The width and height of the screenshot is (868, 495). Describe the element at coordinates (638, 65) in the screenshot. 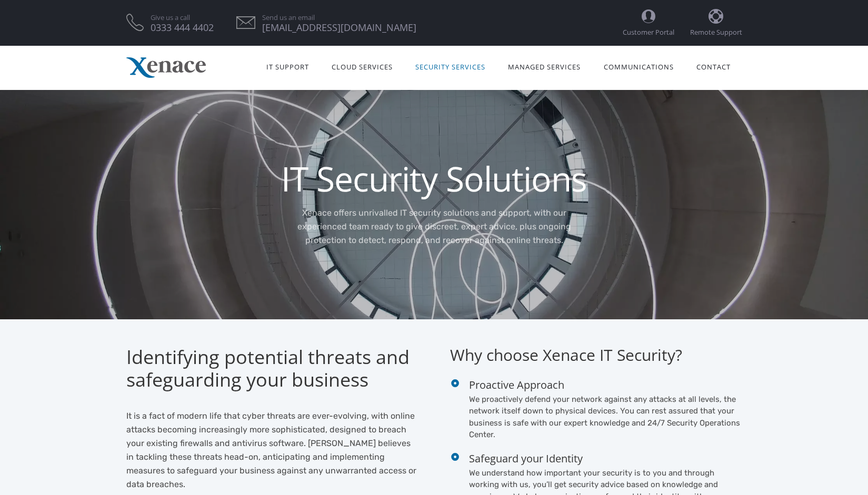

I see `a: Communications` at that location.